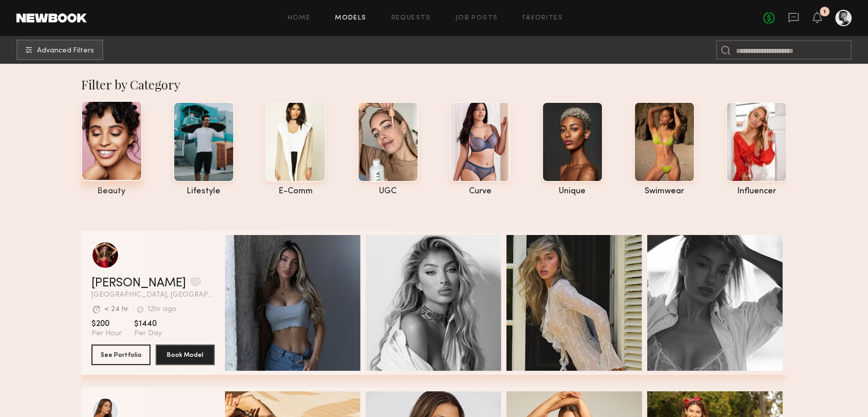 The height and width of the screenshot is (417, 868). Describe the element at coordinates (350, 18) in the screenshot. I see `a: Models` at that location.